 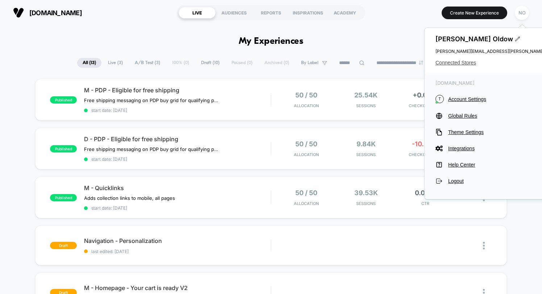 I want to click on div: ACADEMY, so click(x=345, y=13).